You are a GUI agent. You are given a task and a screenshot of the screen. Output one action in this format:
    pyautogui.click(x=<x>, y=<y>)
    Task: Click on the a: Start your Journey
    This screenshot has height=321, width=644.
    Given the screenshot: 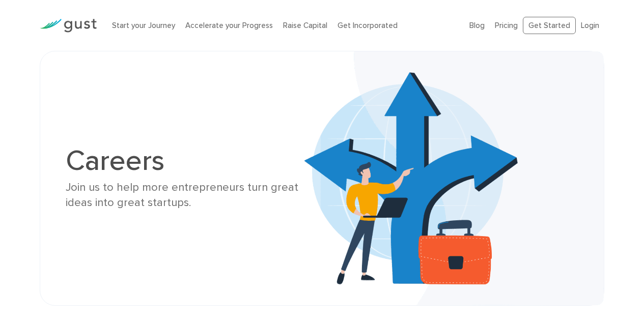 What is the action you would take?
    pyautogui.click(x=144, y=25)
    